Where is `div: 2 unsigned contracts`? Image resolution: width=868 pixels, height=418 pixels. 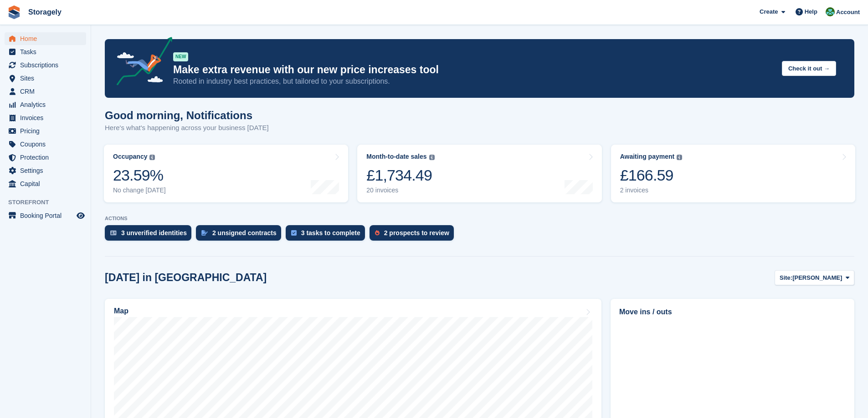 div: 2 unsigned contracts is located at coordinates (244, 233).